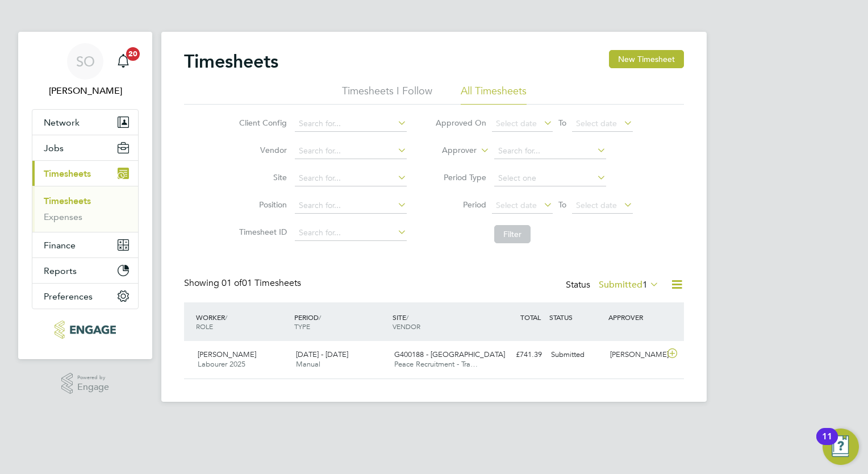 The width and height of the screenshot is (868, 474). I want to click on div: 11, so click(827, 444).